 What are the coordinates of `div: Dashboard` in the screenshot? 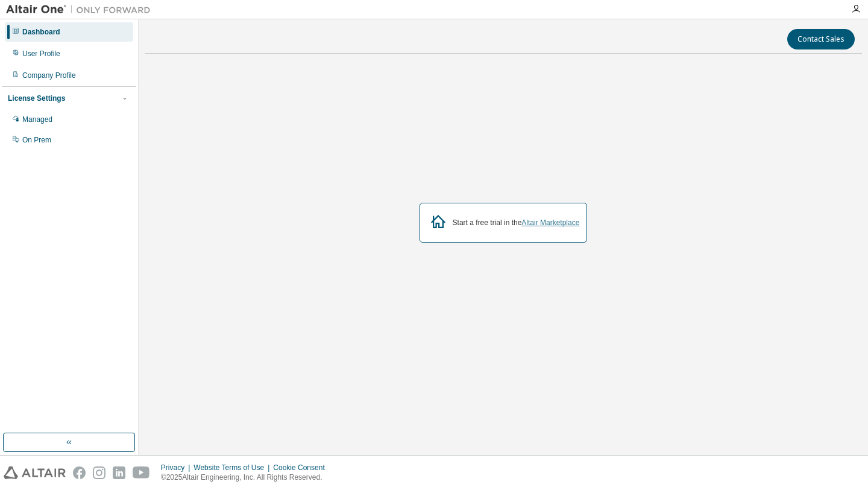 It's located at (41, 32).